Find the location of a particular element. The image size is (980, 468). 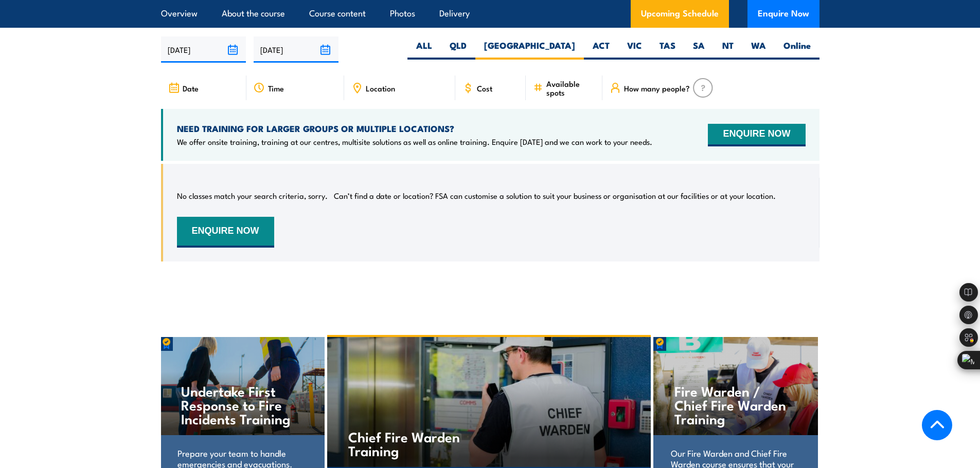

label: WA is located at coordinates (758, 50).